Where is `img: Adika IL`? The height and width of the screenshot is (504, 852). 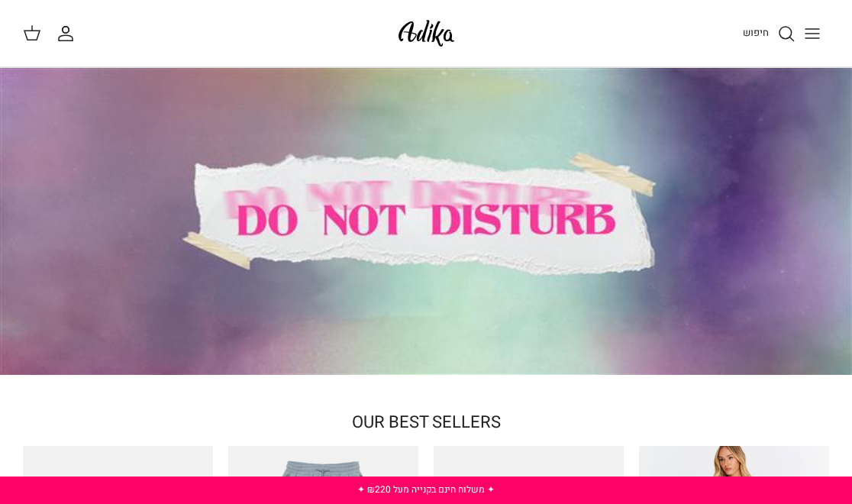 img: Adika IL is located at coordinates (426, 33).